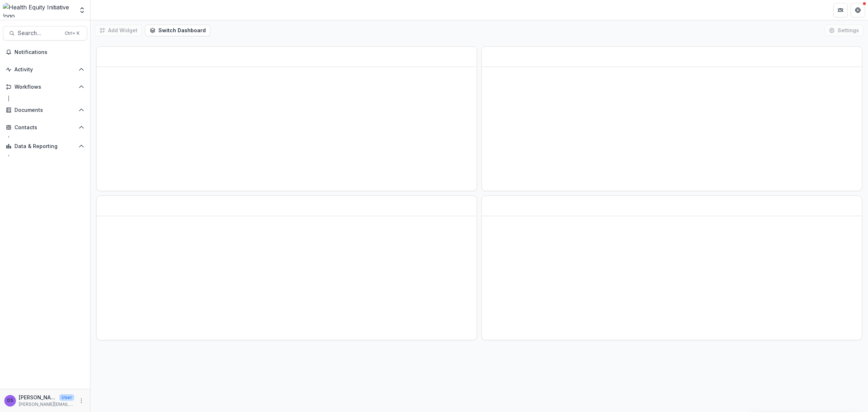 The image size is (868, 412). I want to click on button: Settings, so click(843, 30).